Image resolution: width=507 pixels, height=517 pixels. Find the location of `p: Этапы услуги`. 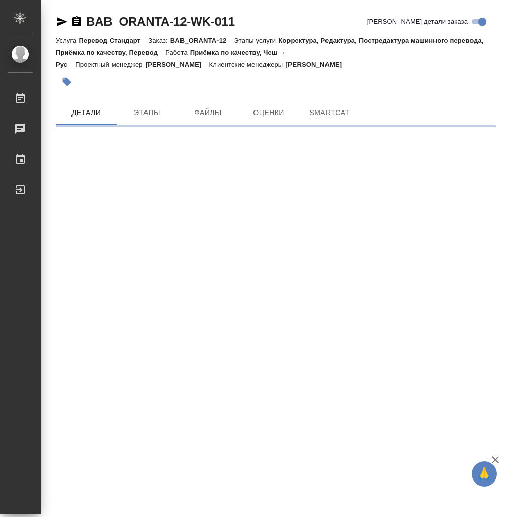

p: Этапы услуги is located at coordinates (256, 40).